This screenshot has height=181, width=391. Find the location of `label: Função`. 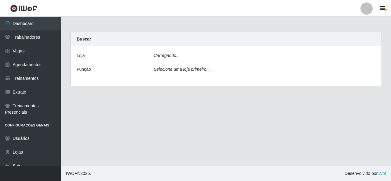

label: Função is located at coordinates (84, 69).